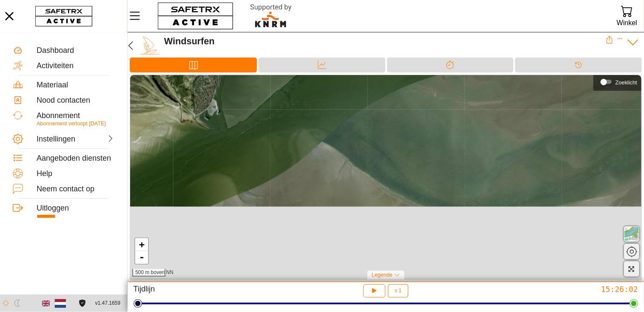 This screenshot has width=644, height=312. Describe the element at coordinates (620, 39) in the screenshot. I see `button: Uitklappen` at that location.